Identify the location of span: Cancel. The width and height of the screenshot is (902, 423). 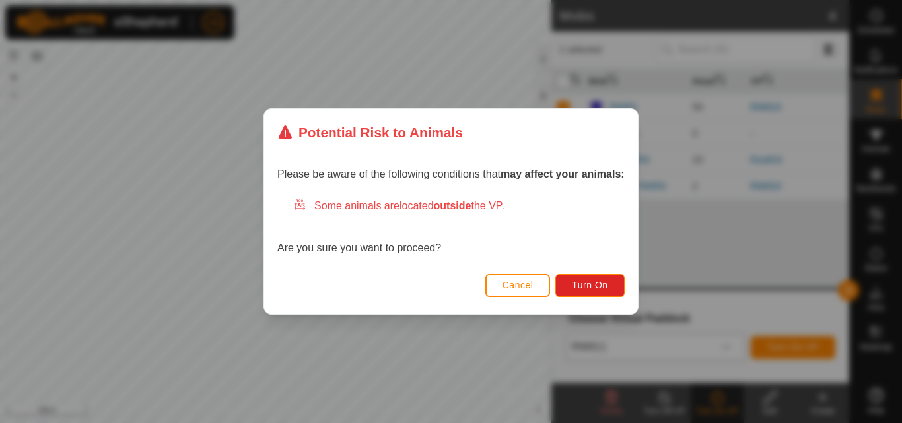
(518, 285).